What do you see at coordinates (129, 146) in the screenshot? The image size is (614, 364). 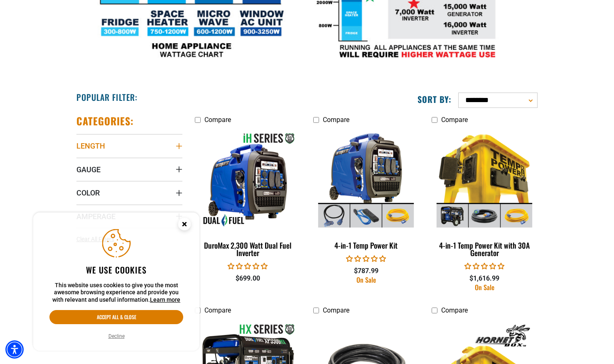 I see `summary: Length` at bounding box center [129, 146].